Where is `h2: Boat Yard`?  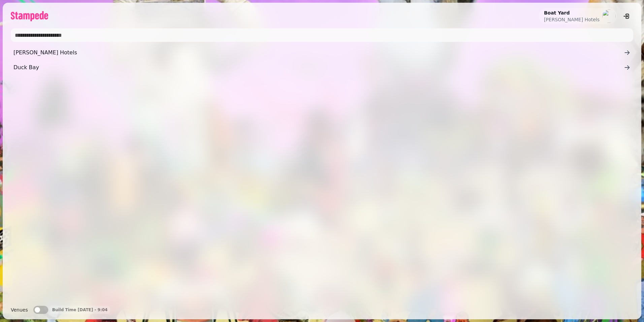
h2: Boat Yard is located at coordinates (572, 13).